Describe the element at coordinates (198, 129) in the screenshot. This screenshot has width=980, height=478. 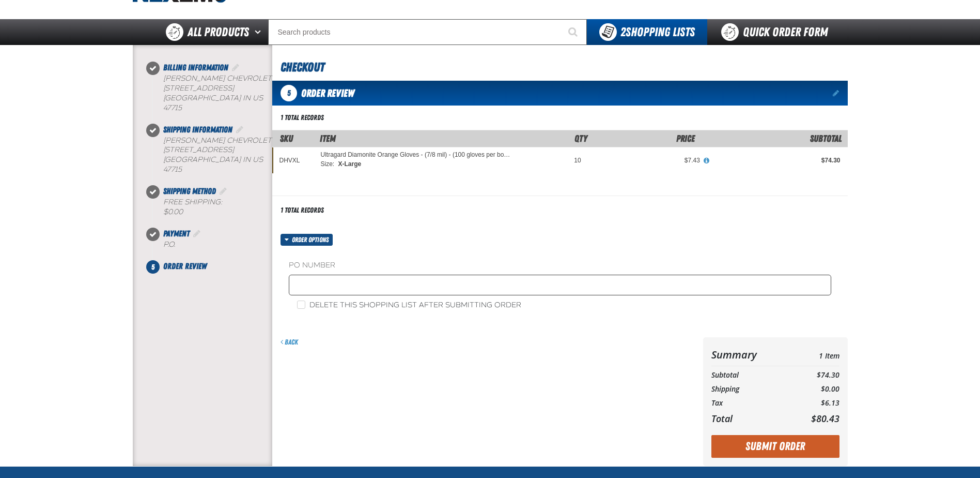
I see `span: Shipping Information` at that location.